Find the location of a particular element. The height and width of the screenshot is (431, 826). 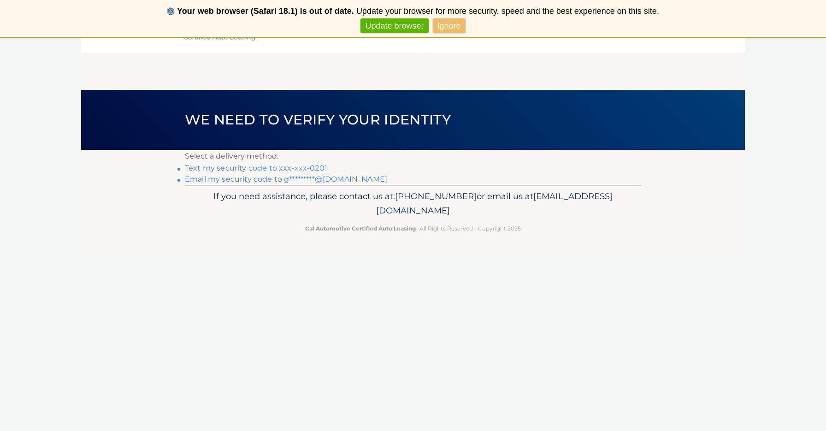

p: Select a delivery method: is located at coordinates (413, 156).